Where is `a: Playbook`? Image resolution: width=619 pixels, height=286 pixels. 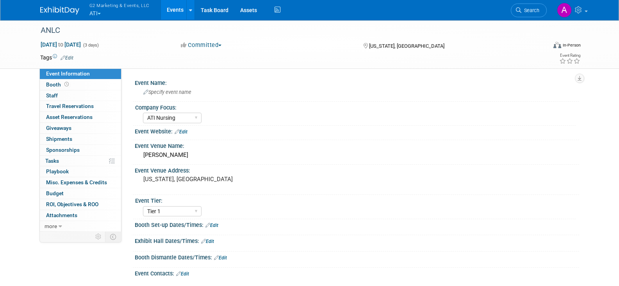
a: Playbook is located at coordinates (80, 171).